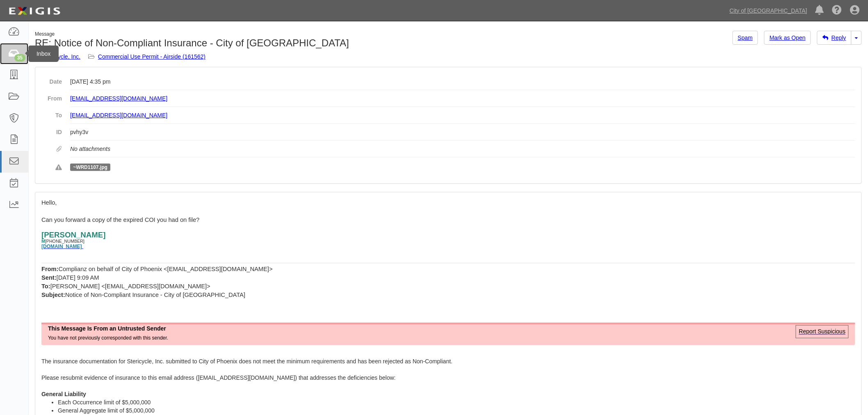 This screenshot has height=415, width=868. Describe the element at coordinates (745, 38) in the screenshot. I see `a: Spam` at that location.